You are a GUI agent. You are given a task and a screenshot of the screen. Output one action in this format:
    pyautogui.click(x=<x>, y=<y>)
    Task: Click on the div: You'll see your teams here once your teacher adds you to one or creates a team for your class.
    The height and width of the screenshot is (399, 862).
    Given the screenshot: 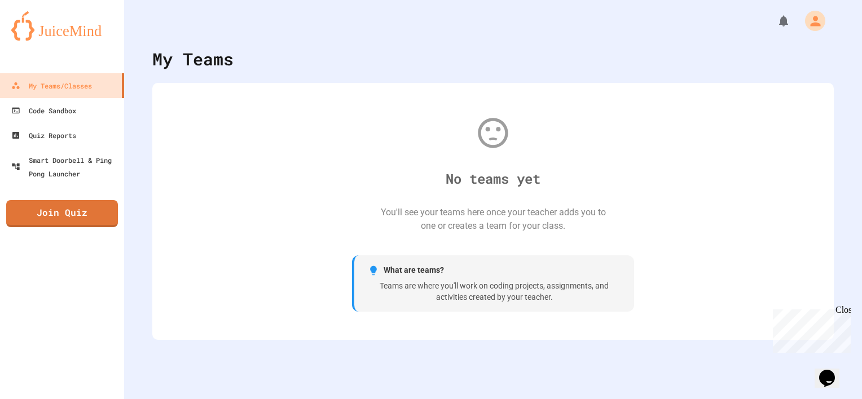 What is the action you would take?
    pyautogui.click(x=493, y=219)
    